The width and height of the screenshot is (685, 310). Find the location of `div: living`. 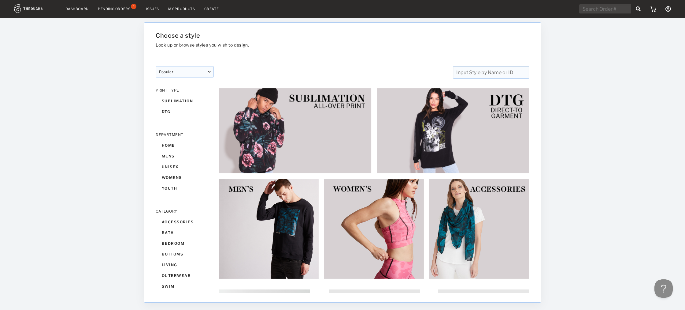

div: living is located at coordinates (185, 264).